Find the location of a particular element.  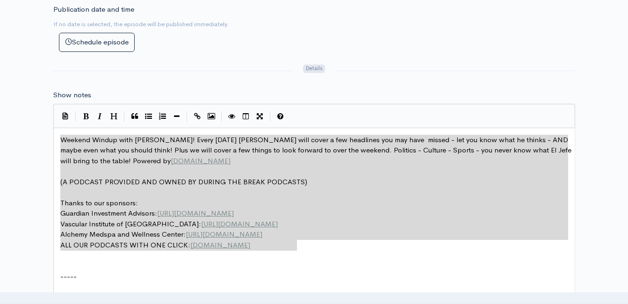

button: Markdown Guide is located at coordinates (281, 116).